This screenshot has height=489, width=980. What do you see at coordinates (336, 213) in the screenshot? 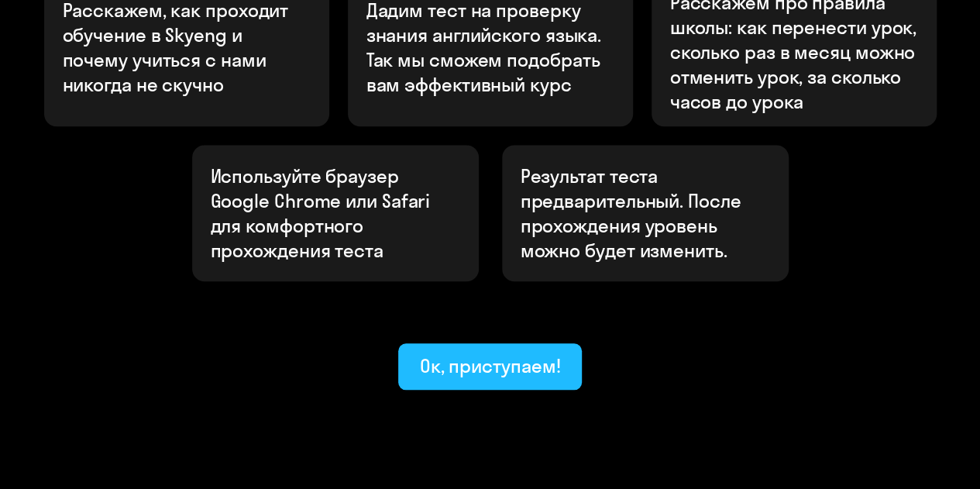
I see `p: Используйте браузер Google Chrome или Safari для комфортного прохождения теста` at bounding box center [336, 213].